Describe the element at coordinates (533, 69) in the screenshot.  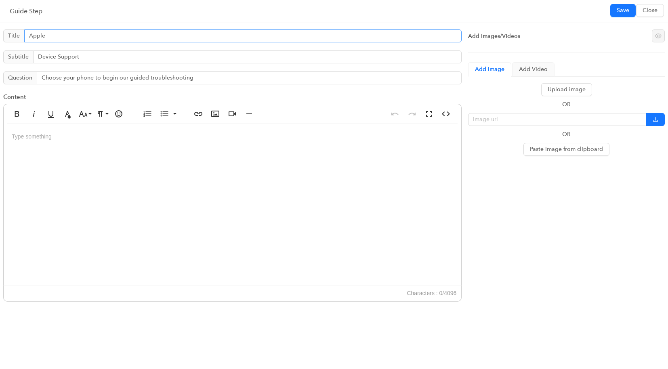
I see `div: Add Video` at that location.